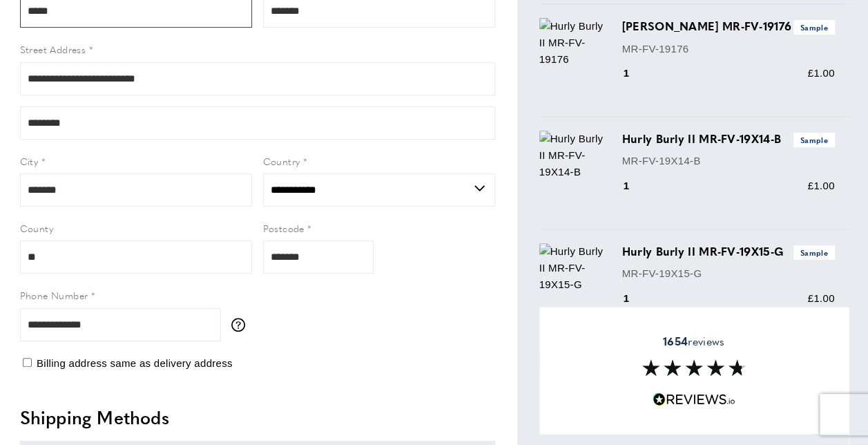 This screenshot has width=868, height=445. What do you see at coordinates (241, 325) in the screenshot?
I see `button: More information` at bounding box center [241, 325].